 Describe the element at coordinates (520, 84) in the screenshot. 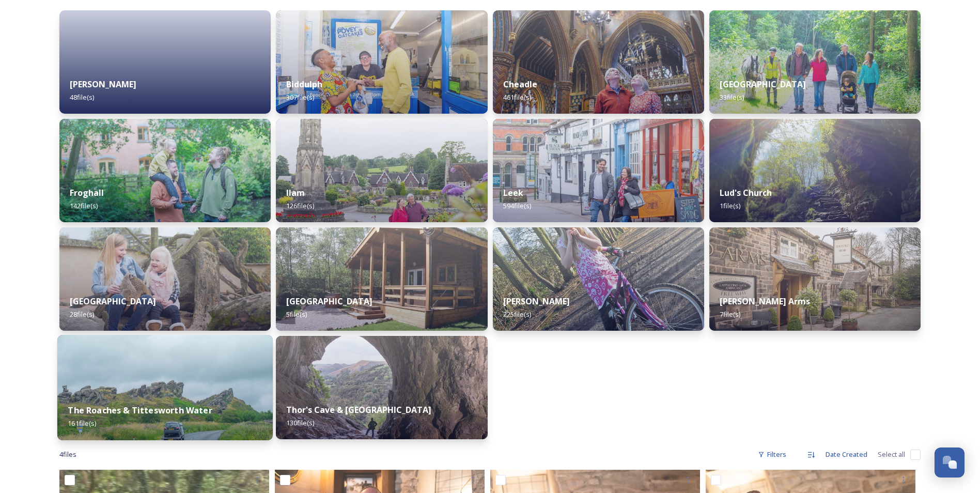

I see `strong: Cheadle` at that location.